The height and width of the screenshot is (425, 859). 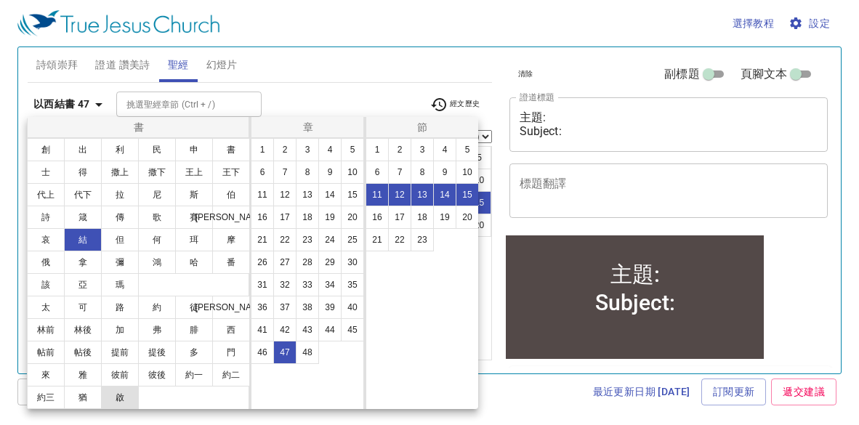 What do you see at coordinates (194, 217) in the screenshot?
I see `button: 賽` at bounding box center [194, 217].